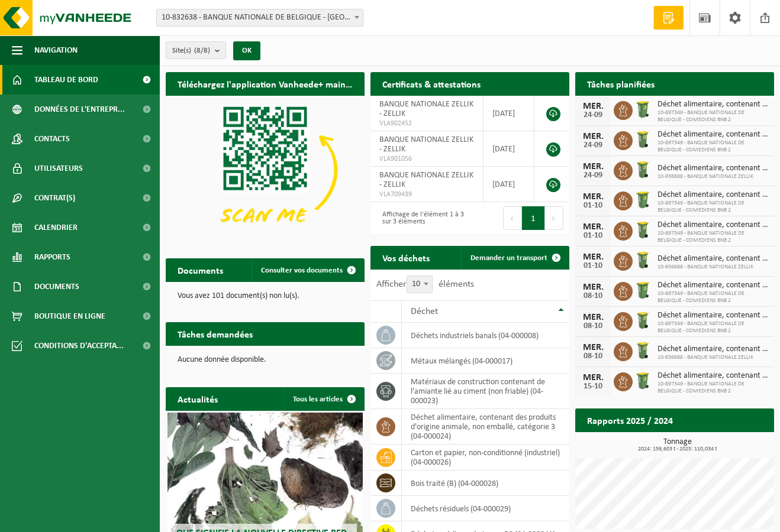  What do you see at coordinates (52, 139) in the screenshot?
I see `span: Contacts` at bounding box center [52, 139].